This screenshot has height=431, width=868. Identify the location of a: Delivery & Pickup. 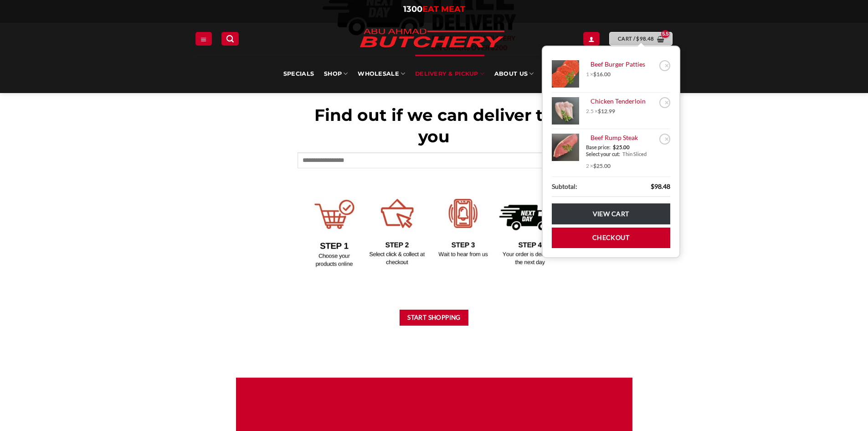
(450, 74).